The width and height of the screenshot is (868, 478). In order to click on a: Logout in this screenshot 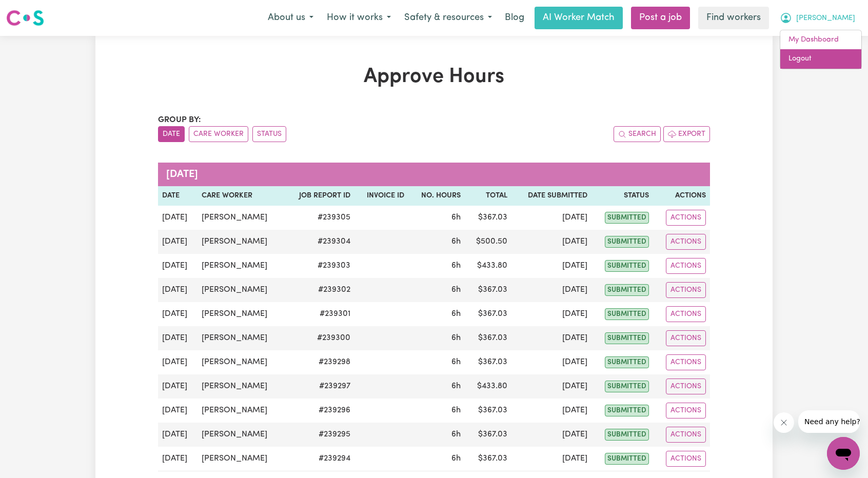, I will do `click(821, 59)`.